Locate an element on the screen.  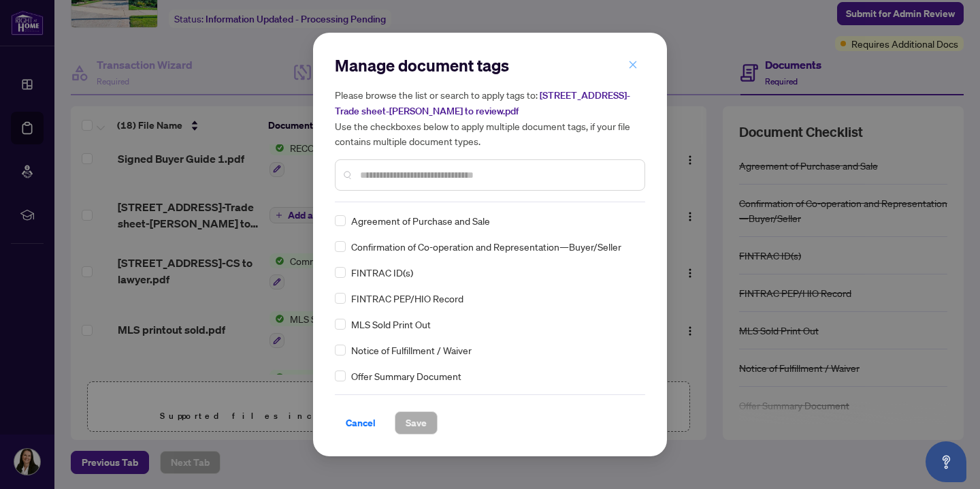
span: Offer Summary Document is located at coordinates (406, 376).